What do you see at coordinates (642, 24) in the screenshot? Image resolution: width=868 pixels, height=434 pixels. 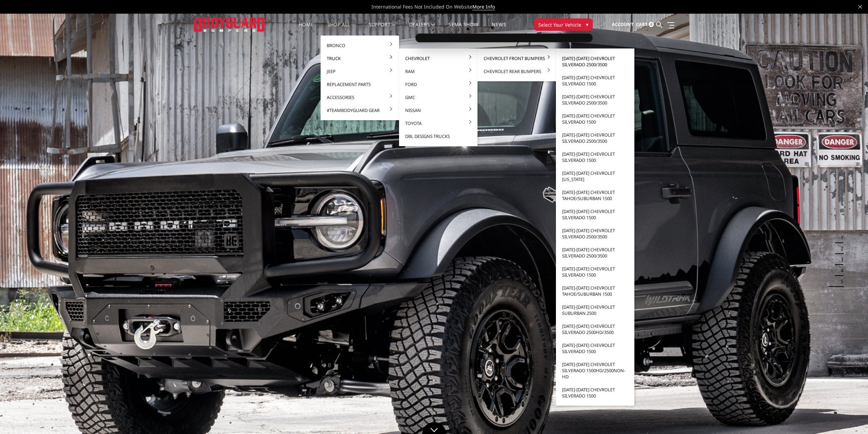 I see `span: Cart` at bounding box center [642, 24].